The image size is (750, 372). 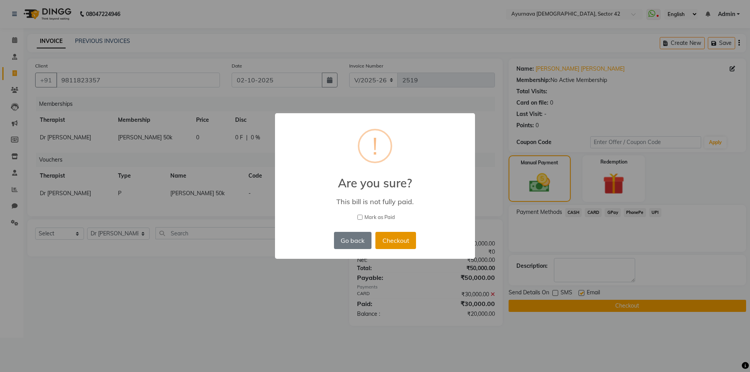 What do you see at coordinates (375, 201) in the screenshot?
I see `div: This bill is not fully paid.` at bounding box center [375, 201].